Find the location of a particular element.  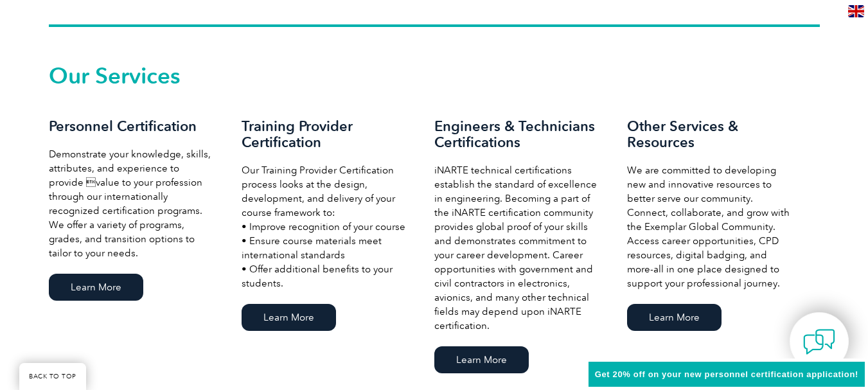

span: Get 20% off on your new personnel certification application! is located at coordinates (726, 374).